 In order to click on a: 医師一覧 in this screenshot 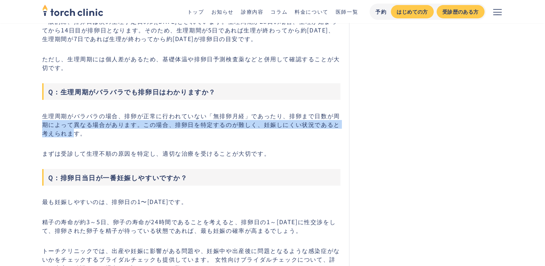, I will do `click(347, 12)`.